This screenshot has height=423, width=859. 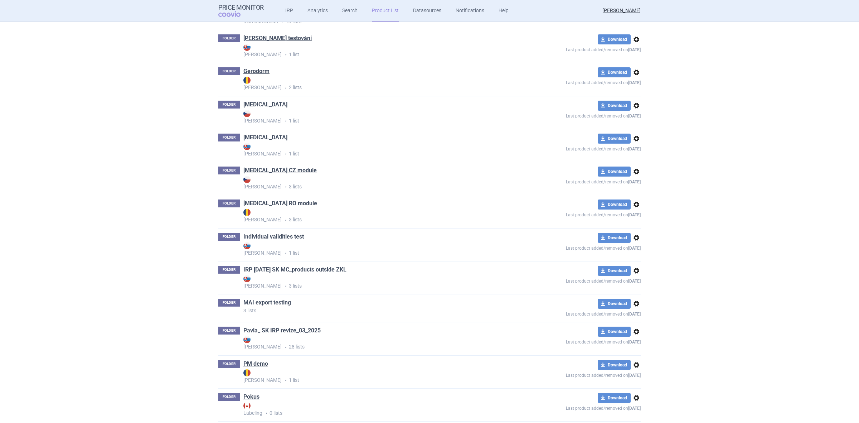 I want to click on h1: Pavla_ SK IRP revize_03_2025, so click(x=282, y=331).